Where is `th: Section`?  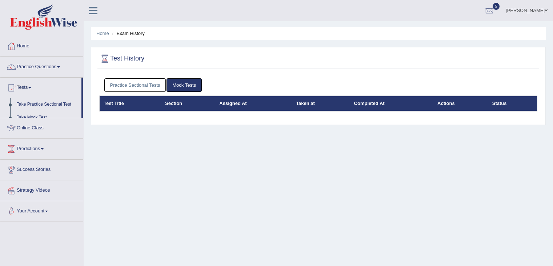 th: Section is located at coordinates (188, 103).